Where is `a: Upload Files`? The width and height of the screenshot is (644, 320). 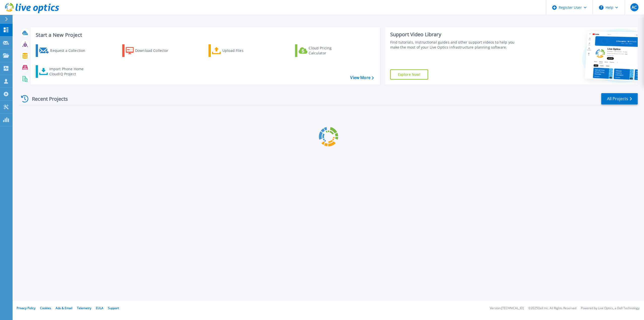
a: Upload Files is located at coordinates (236, 51).